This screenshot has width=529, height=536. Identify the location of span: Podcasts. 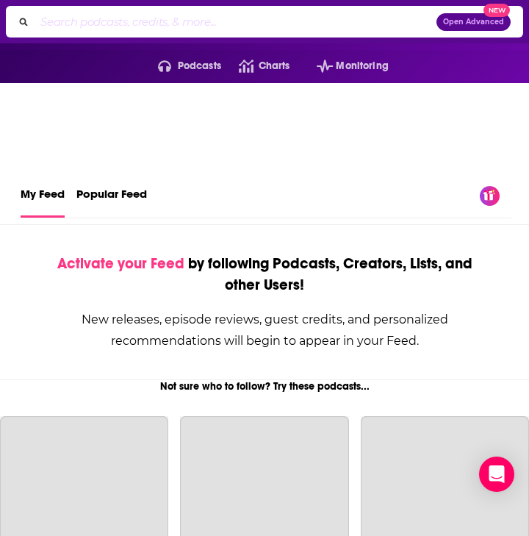
(199, 66).